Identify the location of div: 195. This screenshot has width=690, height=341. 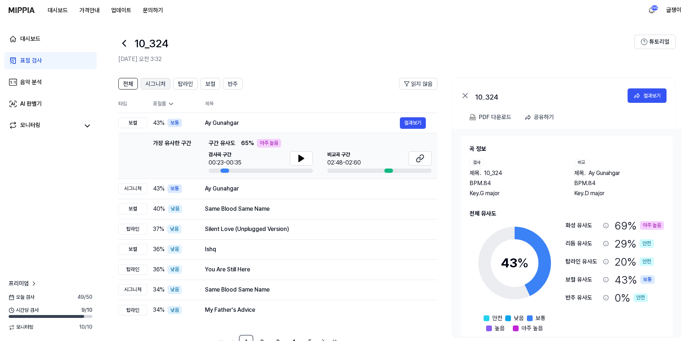
(654, 8).